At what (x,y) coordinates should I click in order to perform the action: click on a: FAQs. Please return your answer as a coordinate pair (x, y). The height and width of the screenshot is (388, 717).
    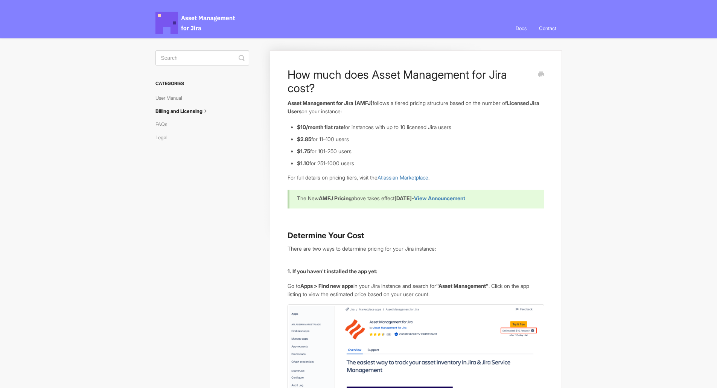
    Looking at the image, I should click on (164, 124).